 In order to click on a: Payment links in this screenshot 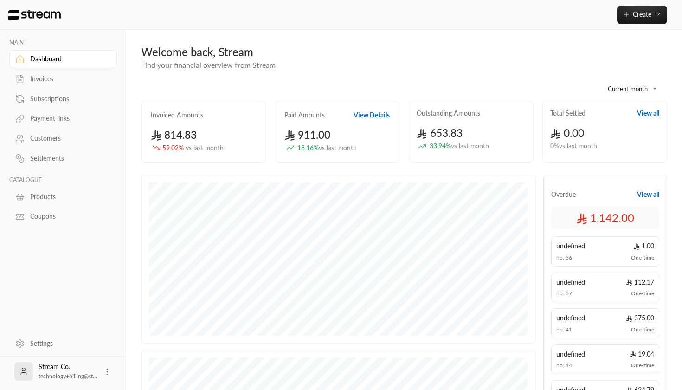, I will do `click(63, 118)`.